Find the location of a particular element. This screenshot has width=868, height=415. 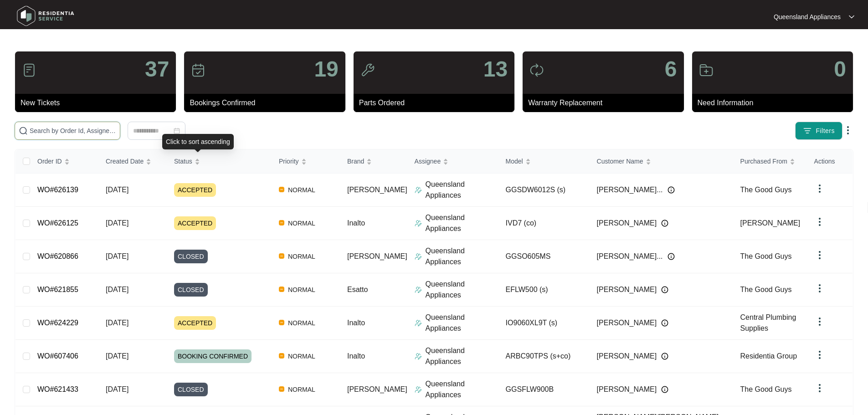

span: Residentia Group is located at coordinates (768, 355).